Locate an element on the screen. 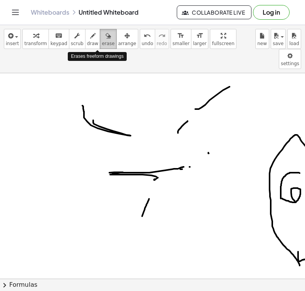  i: undo is located at coordinates (147, 36).